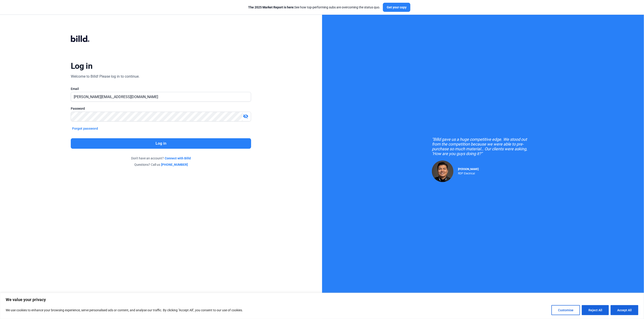  What do you see at coordinates (596, 310) in the screenshot?
I see `button: Reject All` at bounding box center [596, 310].